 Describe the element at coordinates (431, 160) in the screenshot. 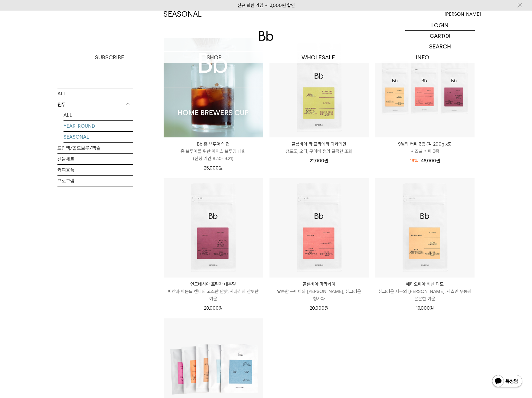

I see `span: 48,000` at that location.